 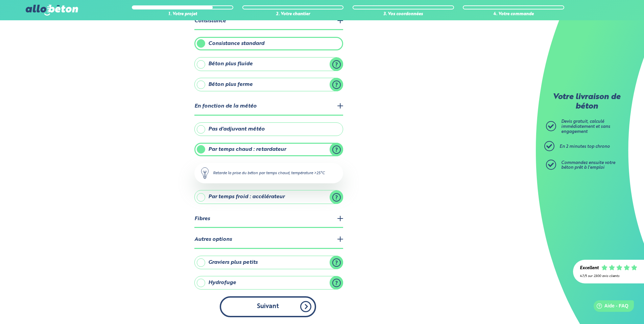 What do you see at coordinates (269, 106) in the screenshot?
I see `legend: En fonction de la météo` at bounding box center [269, 106].